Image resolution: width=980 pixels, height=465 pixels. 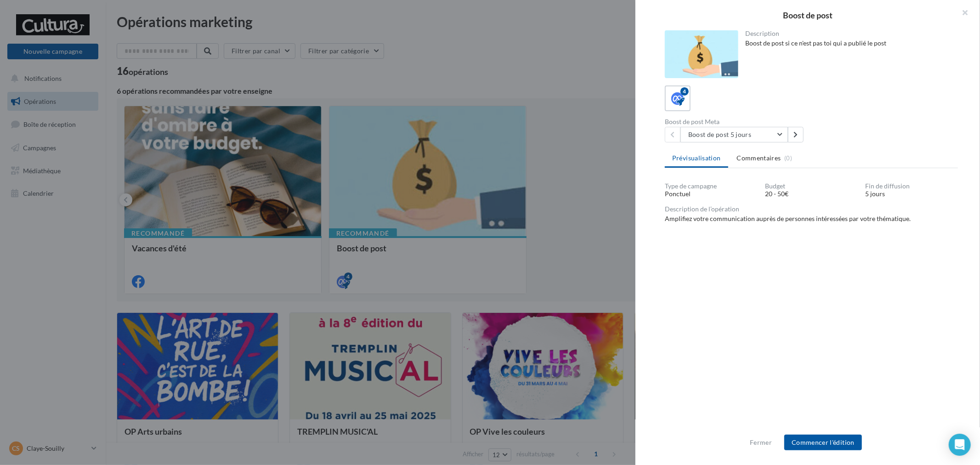 I want to click on span: (0), so click(x=788, y=158).